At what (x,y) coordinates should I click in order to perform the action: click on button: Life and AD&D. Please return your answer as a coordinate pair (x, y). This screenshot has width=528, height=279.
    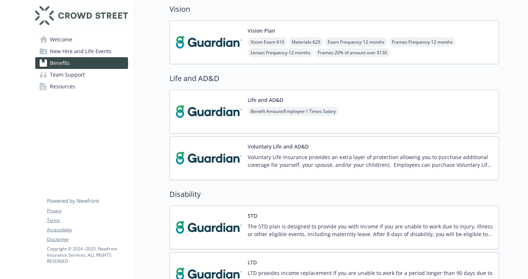
    Looking at the image, I should click on (265, 100).